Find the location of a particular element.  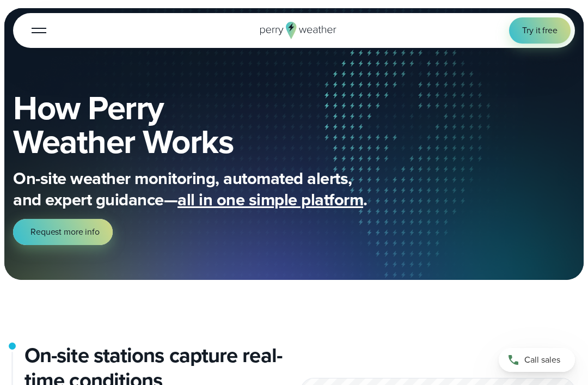

span: Try it free is located at coordinates (540, 30).